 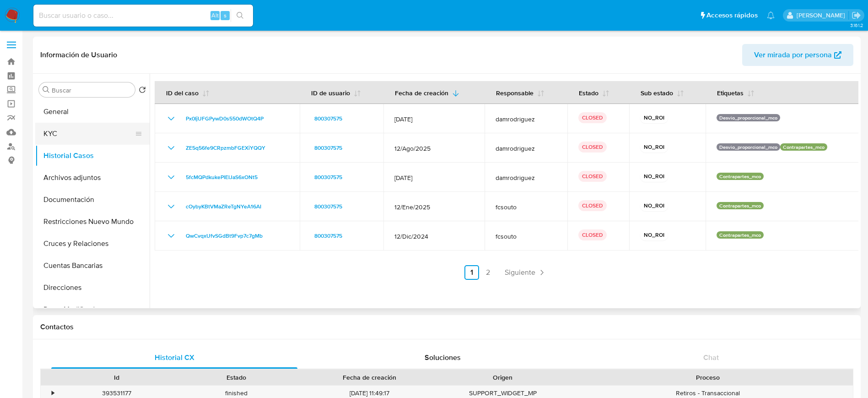 What do you see at coordinates (240, 16) in the screenshot?
I see `button: search-icon` at bounding box center [240, 16].